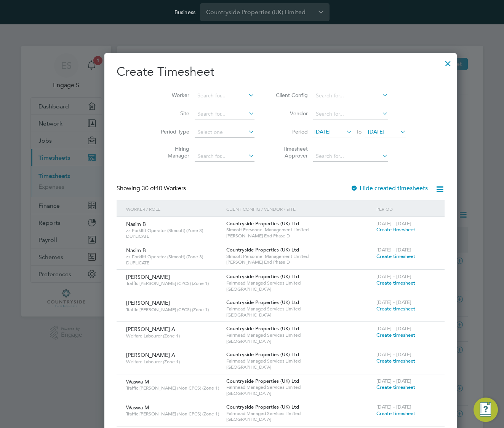 This screenshot has width=504, height=428. I want to click on div: Period, so click(406, 209).